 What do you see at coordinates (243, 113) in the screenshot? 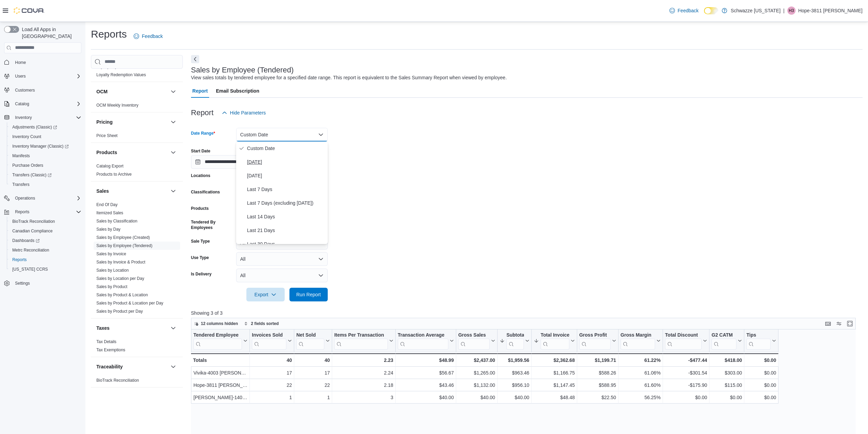
I see `button: Hide Parameters` at bounding box center [243, 113].